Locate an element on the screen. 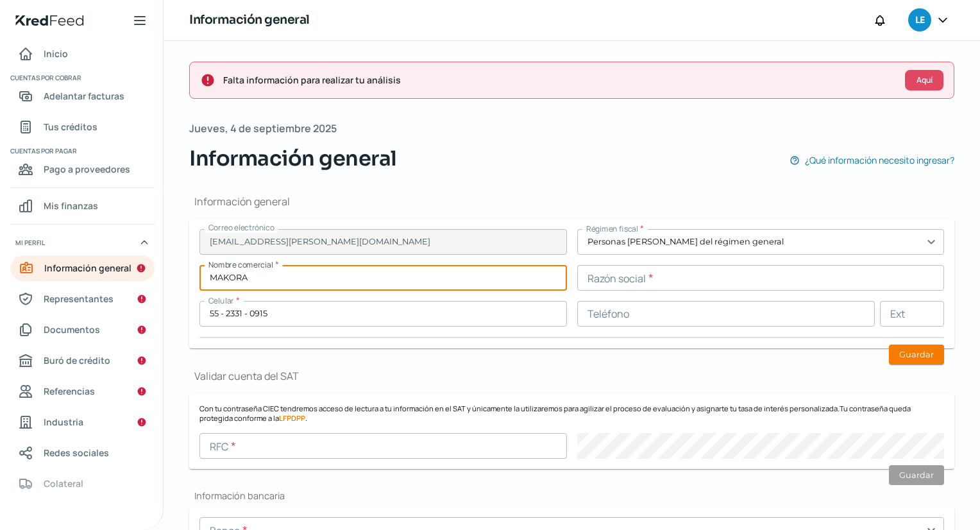 The width and height of the screenshot is (980, 530). span: Buró de crédito is located at coordinates (77, 360).